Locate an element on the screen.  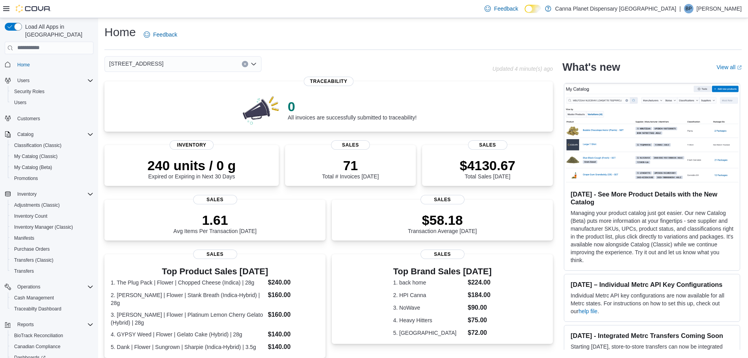
dt: 2. HPI Canna is located at coordinates (429, 295).